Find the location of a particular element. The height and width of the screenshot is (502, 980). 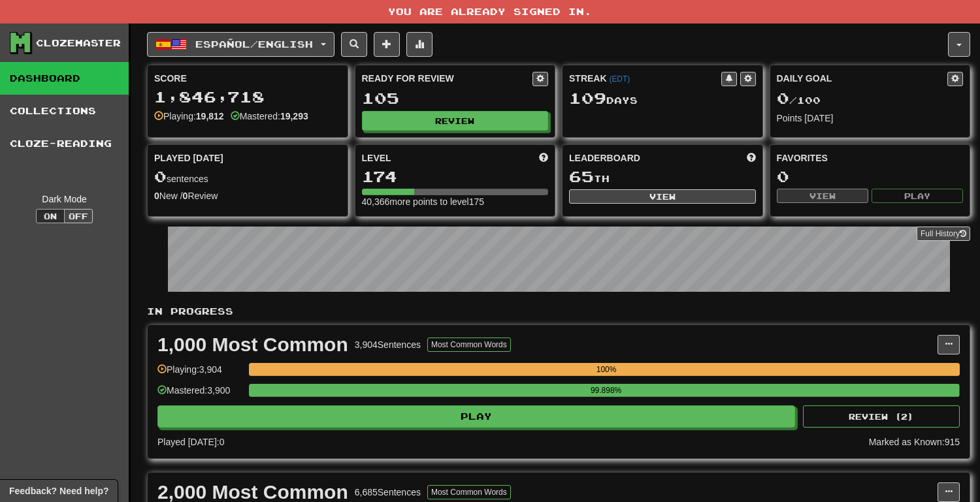

div: Clozemaster is located at coordinates (78, 43).